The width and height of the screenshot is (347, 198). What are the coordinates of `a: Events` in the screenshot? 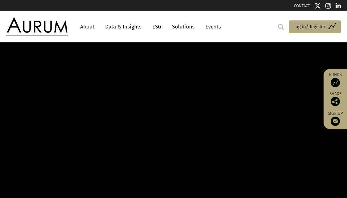 It's located at (212, 27).